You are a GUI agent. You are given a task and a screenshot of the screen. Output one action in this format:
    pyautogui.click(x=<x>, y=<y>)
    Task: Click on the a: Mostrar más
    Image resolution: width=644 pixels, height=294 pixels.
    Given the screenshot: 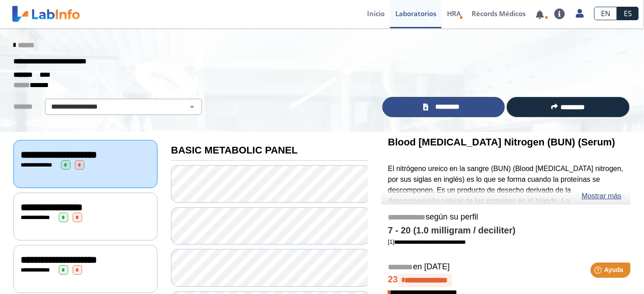 What is the action you would take?
    pyautogui.click(x=601, y=196)
    